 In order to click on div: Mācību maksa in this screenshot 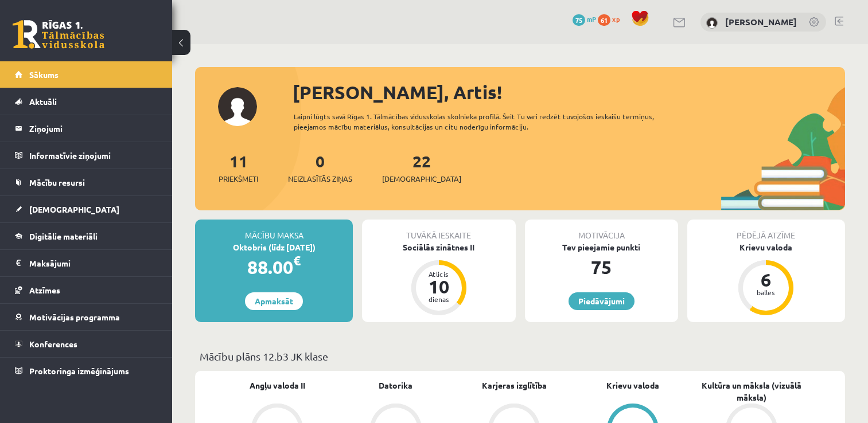, I will do `click(274, 230)`.